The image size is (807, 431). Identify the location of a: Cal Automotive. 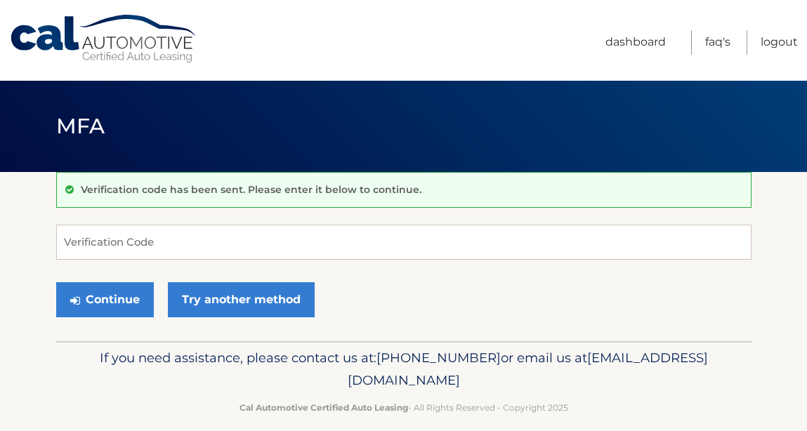
(104, 39).